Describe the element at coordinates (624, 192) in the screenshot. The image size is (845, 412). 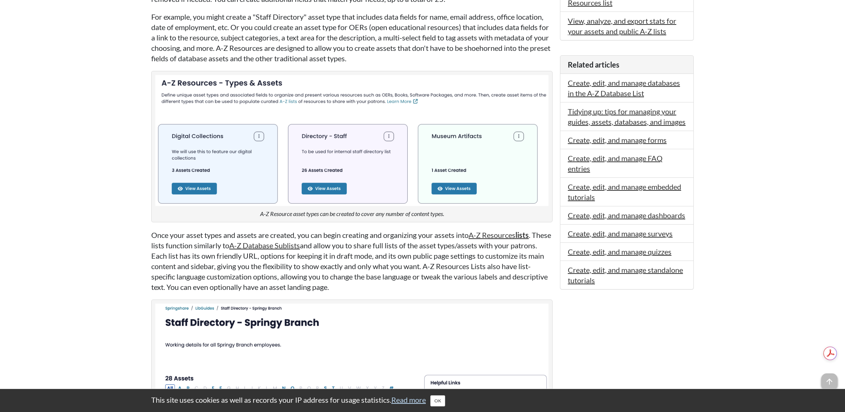
I see `a: Create, edit, and manage embedded tutorials` at that location.